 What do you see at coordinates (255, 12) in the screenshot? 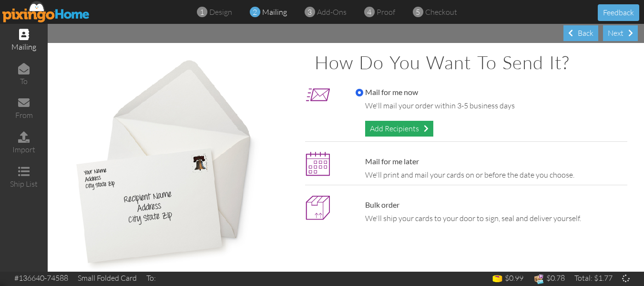
I see `span: 2` at bounding box center [255, 12].